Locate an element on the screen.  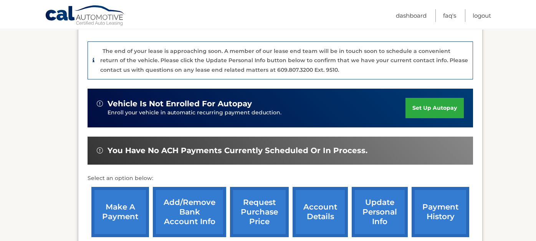
a: request purchase price is located at coordinates (259, 212).